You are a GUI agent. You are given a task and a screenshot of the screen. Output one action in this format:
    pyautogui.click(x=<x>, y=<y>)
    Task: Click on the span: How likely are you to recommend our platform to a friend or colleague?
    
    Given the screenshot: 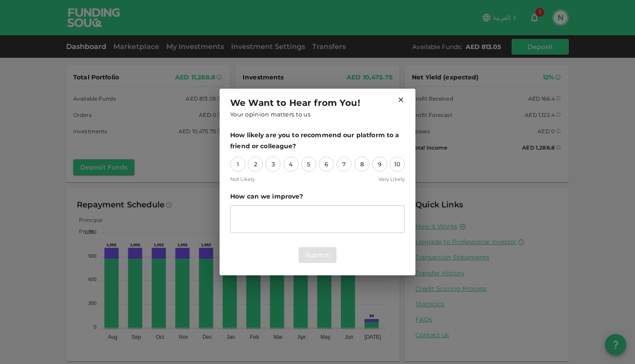 What is the action you would take?
    pyautogui.click(x=318, y=140)
    